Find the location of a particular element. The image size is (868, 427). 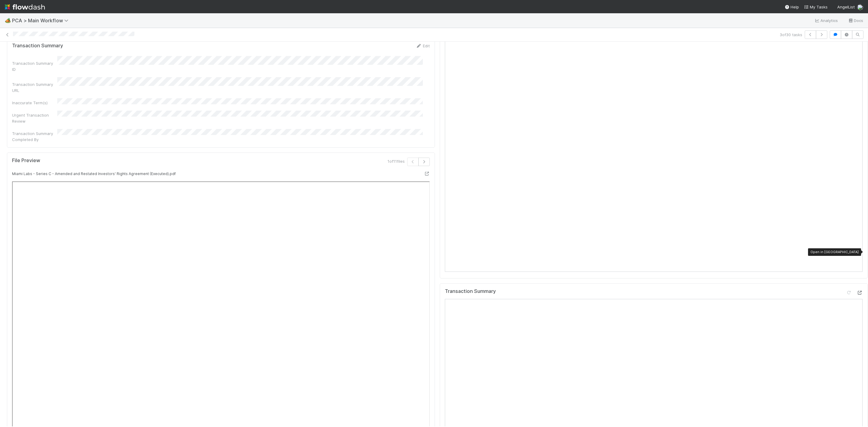

small: Miami Labs - Series C - Amended and Restated Investors' Rights Agreement (Executed).pdf is located at coordinates (94, 174).